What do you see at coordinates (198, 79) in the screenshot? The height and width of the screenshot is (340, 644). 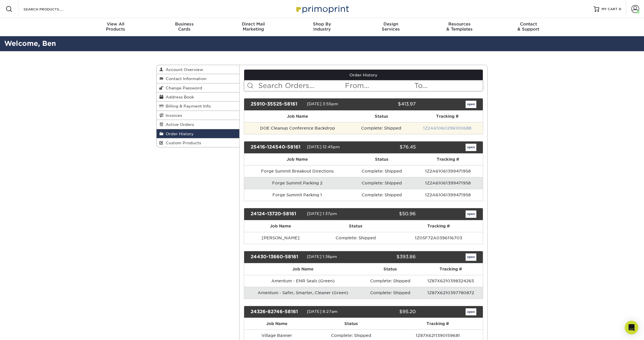 I see `a: Contact Information` at bounding box center [198, 79].